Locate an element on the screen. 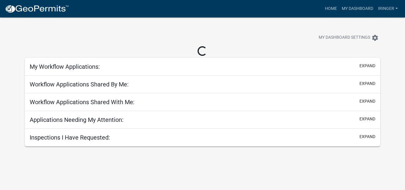  i: settings is located at coordinates (375, 38).